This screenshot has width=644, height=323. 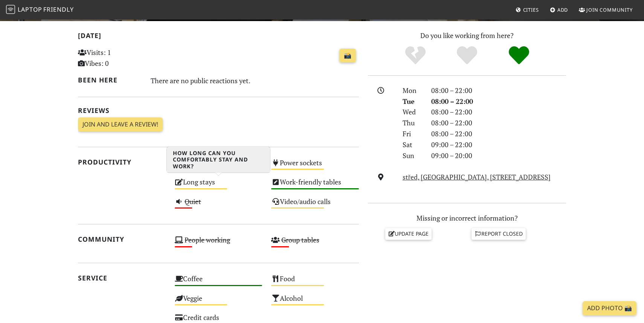 What do you see at coordinates (121, 58) in the screenshot?
I see `p: Visits: 1 Vibes: 0` at bounding box center [121, 58].